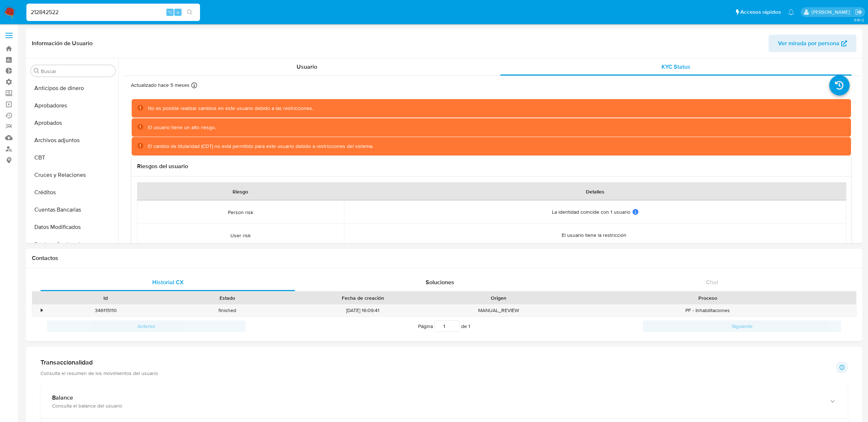  What do you see at coordinates (742, 326) in the screenshot?
I see `button: Siguiente` at bounding box center [742, 326].